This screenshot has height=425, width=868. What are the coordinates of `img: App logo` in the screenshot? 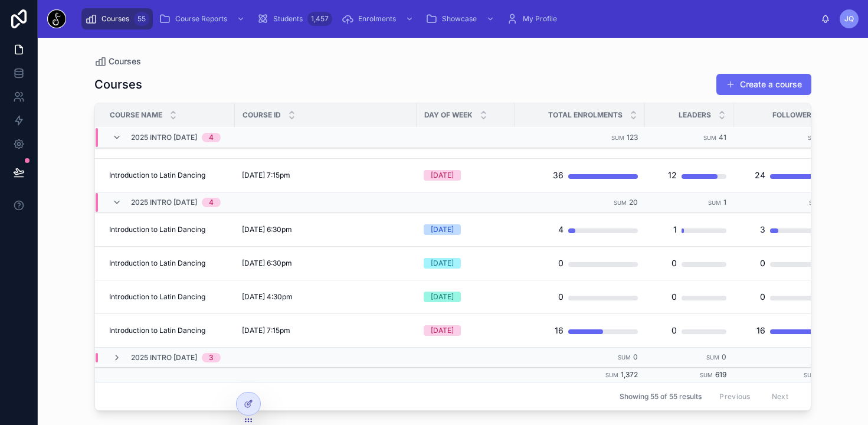 It's located at (56, 19).